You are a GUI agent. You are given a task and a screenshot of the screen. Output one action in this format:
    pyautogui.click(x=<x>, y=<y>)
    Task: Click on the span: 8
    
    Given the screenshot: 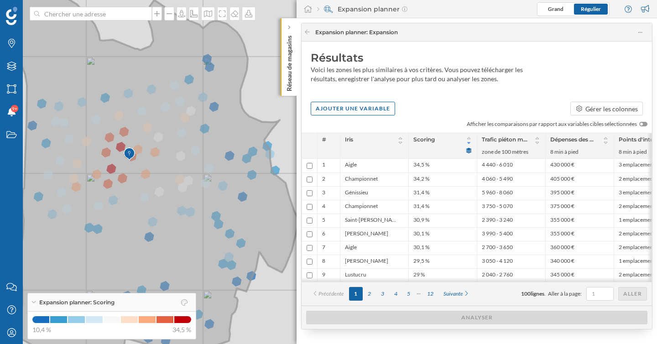 What is the action you would take?
    pyautogui.click(x=323, y=261)
    